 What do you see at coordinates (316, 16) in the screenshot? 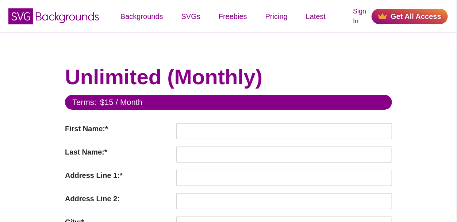
I see `a: Latest` at bounding box center [316, 16].